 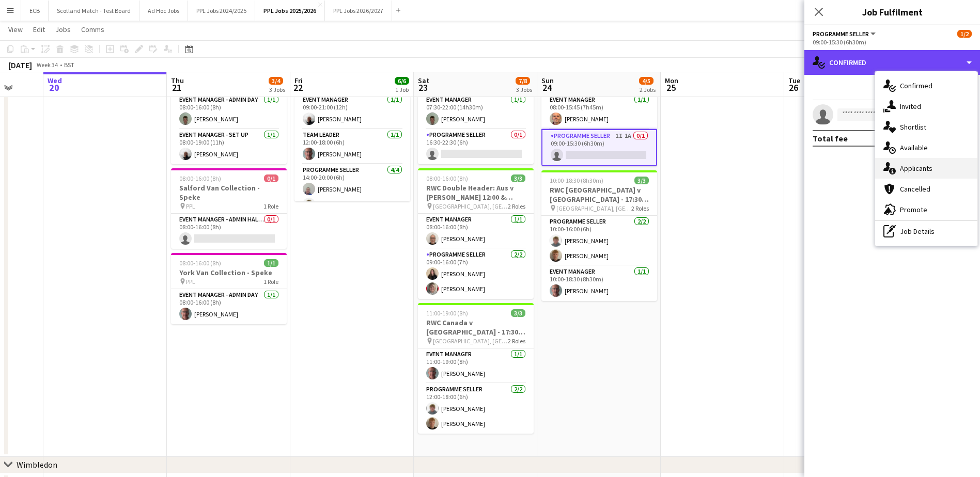 What do you see at coordinates (671, 87) in the screenshot?
I see `span: 25` at bounding box center [671, 87].